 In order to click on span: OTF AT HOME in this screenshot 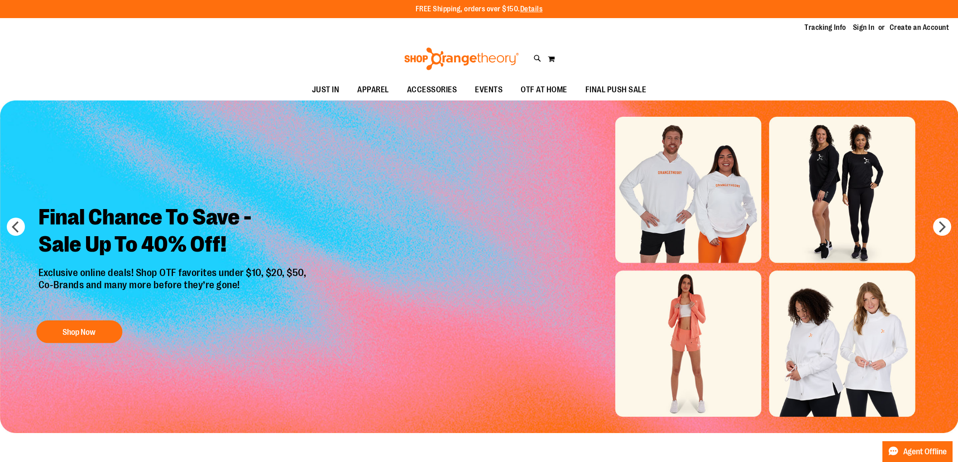, I will do `click(544, 90)`.